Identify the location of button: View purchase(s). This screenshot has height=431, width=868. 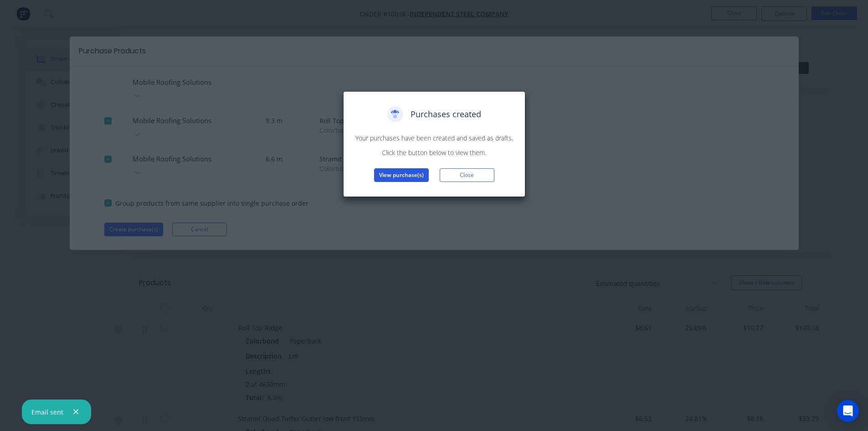
(402, 175).